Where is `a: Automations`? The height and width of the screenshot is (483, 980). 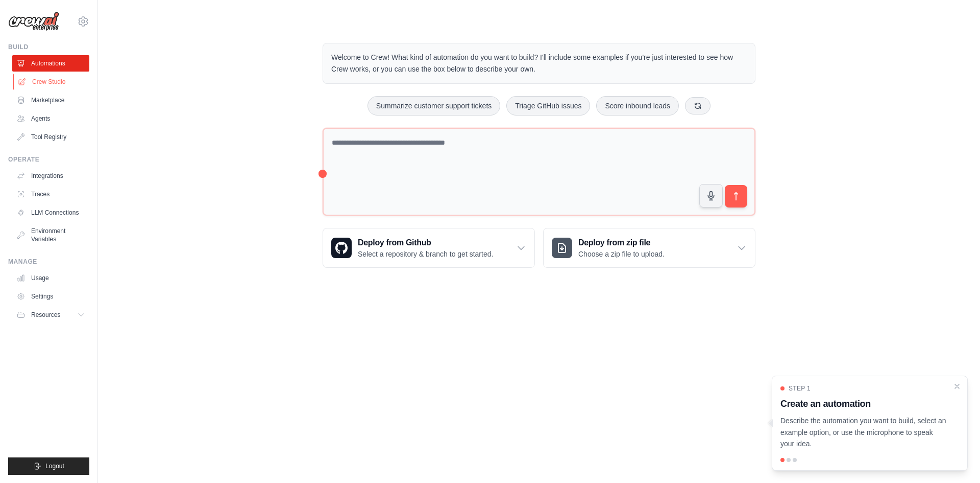 a: Automations is located at coordinates (50, 63).